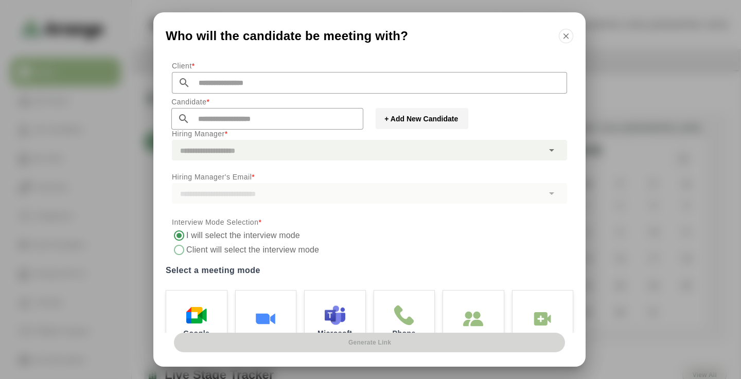 This screenshot has width=741, height=379. Describe the element at coordinates (266, 319) in the screenshot. I see `img: Zoom Meet` at that location.